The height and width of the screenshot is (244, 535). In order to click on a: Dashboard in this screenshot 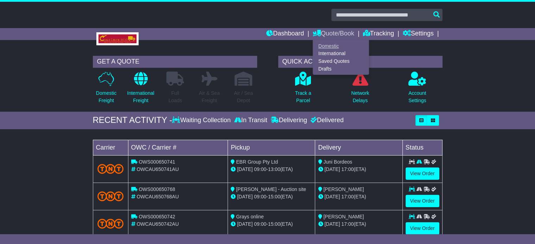, I will do `click(285, 34)`.